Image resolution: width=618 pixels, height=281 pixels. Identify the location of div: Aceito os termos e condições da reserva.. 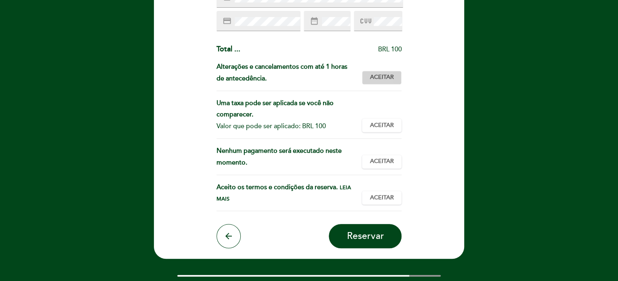
(289, 193).